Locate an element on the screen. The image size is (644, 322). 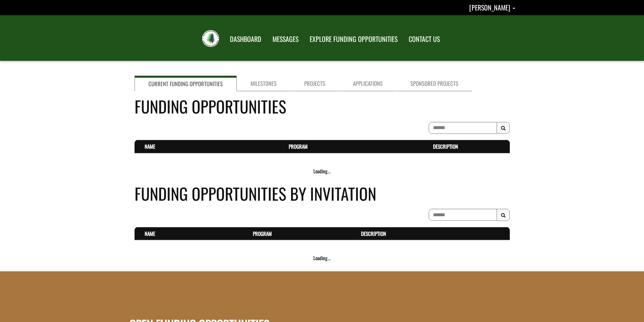
a: CONTACT US is located at coordinates (424, 39).